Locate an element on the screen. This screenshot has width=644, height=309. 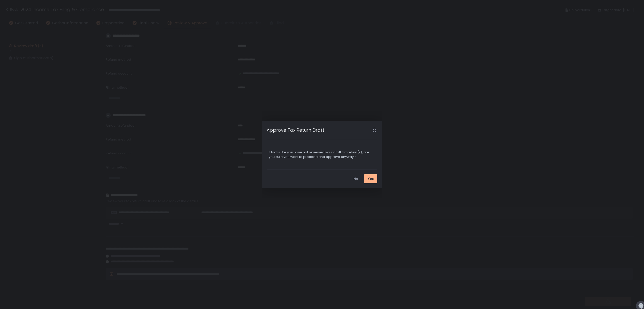
div: Close is located at coordinates (375, 131).